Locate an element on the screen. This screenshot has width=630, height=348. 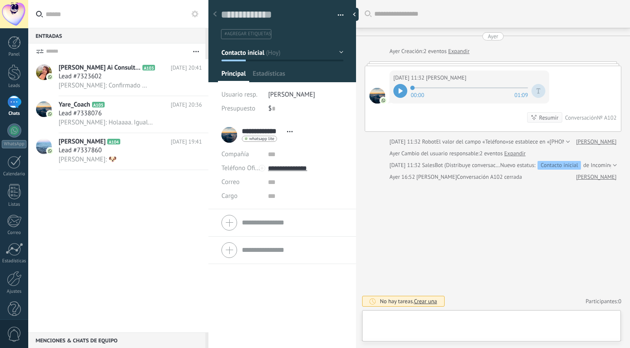
a: Participantes:0 is located at coordinates (604, 301).